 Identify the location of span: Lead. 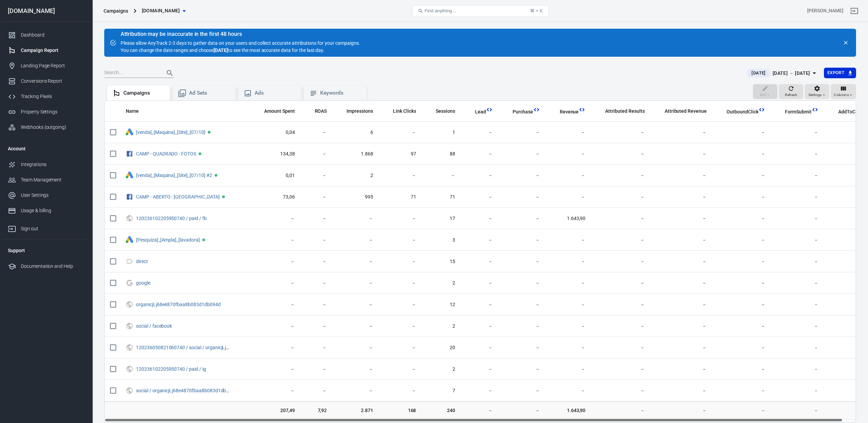
(476, 112).